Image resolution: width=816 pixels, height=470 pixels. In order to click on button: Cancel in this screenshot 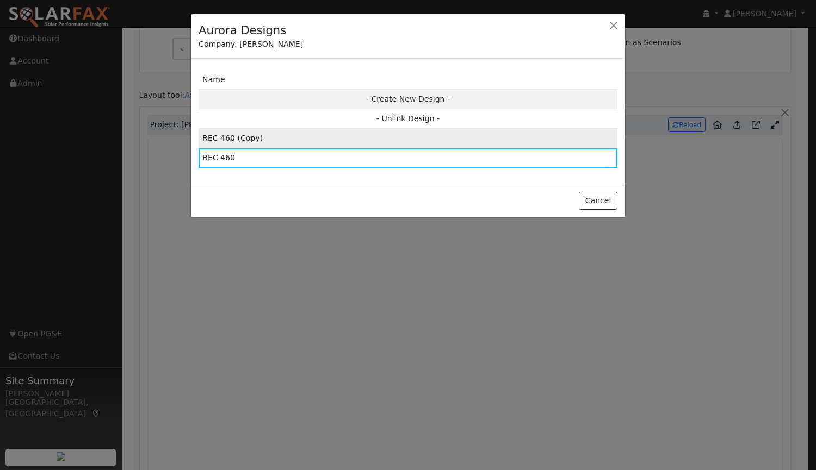, I will do `click(597, 201)`.